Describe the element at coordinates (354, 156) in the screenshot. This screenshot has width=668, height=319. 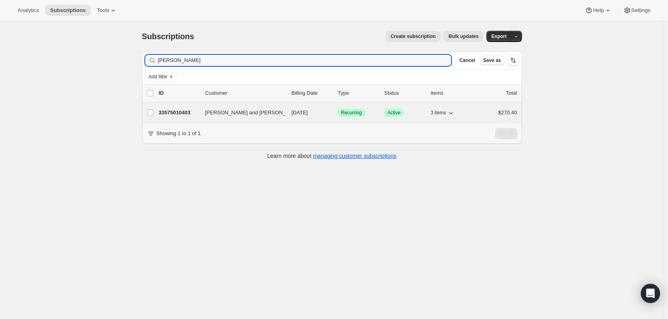
I see `a: managing customer subscriptions` at that location.